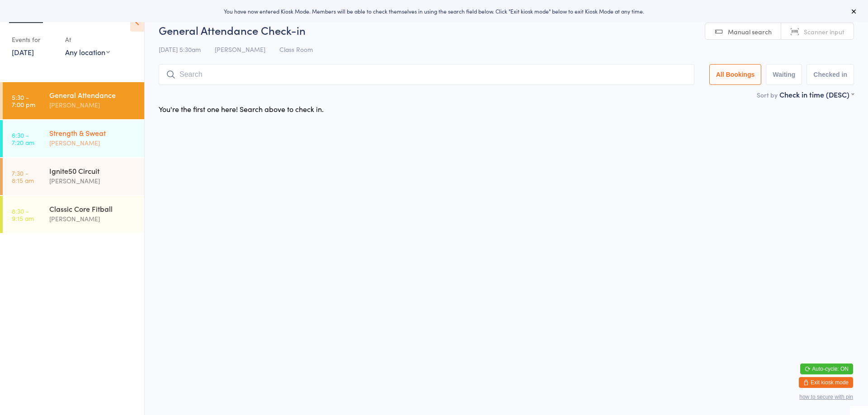 The height and width of the screenshot is (415, 868). Describe the element at coordinates (241, 109) in the screenshot. I see `div: You're the first one here! Search above to check in.` at that location.